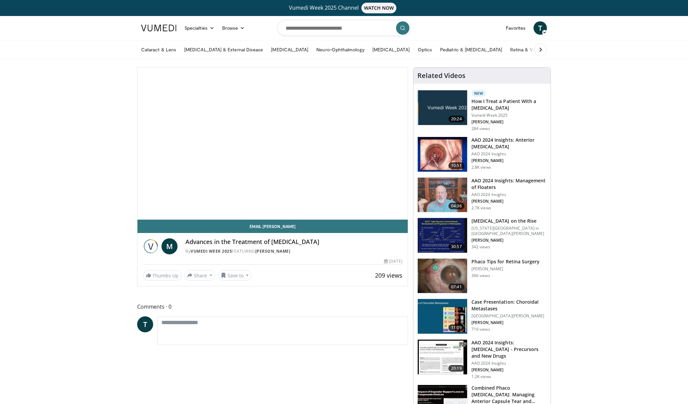 The height and width of the screenshot is (404, 688). What do you see at coordinates (456, 287) in the screenshot?
I see `span: 07:41` at bounding box center [456, 287].